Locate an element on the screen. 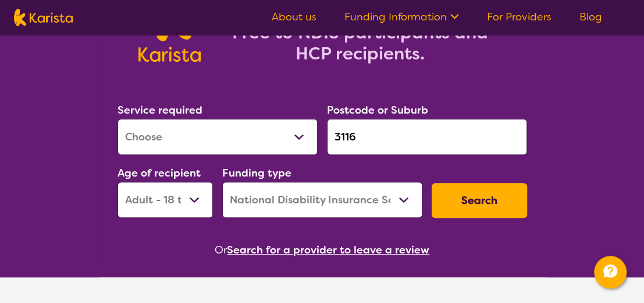 Image resolution: width=644 pixels, height=303 pixels. label: Postcode or Suburb is located at coordinates (377, 110).